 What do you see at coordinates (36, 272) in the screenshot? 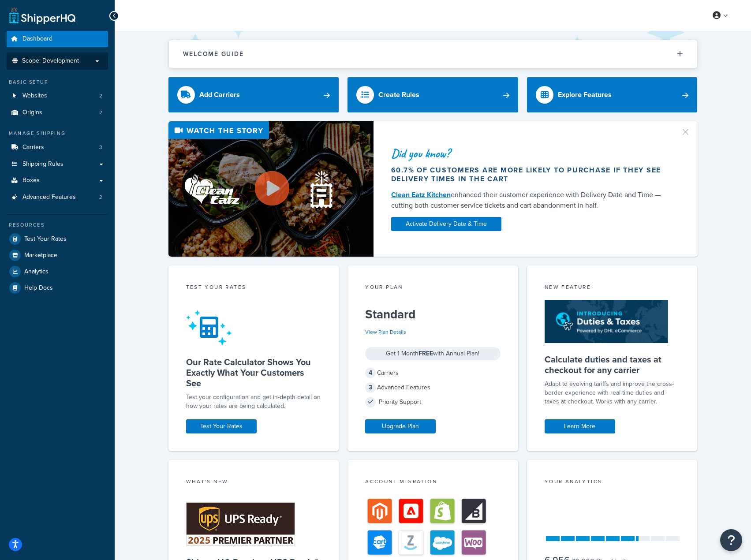
I see `span: Analytics` at bounding box center [36, 272].